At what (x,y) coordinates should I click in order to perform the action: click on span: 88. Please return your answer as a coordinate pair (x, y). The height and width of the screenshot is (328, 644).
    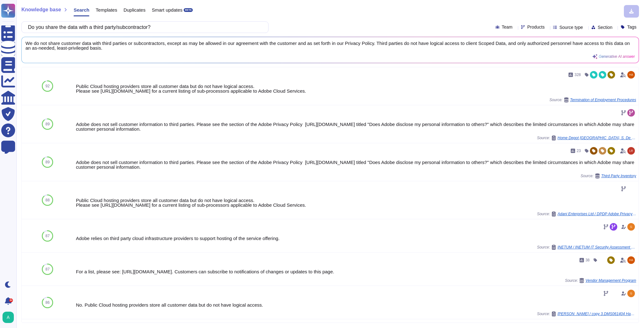
    Looking at the image, I should click on (48, 200).